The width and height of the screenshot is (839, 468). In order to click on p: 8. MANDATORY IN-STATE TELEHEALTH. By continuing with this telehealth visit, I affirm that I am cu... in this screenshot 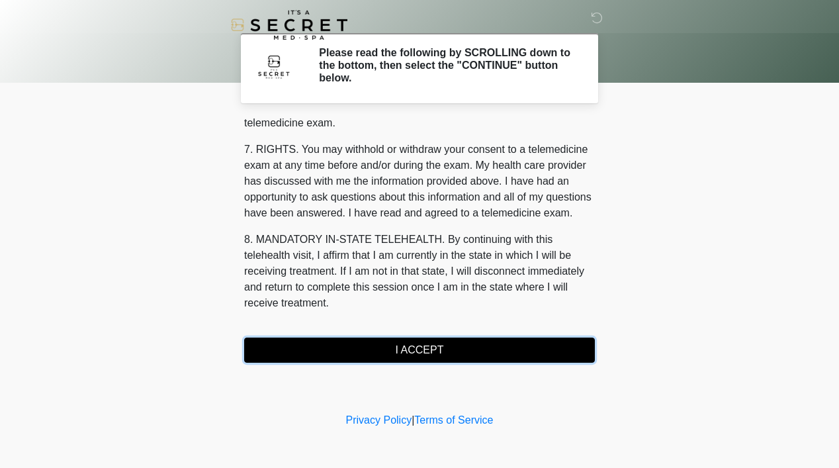, I will do `click(419, 271)`.